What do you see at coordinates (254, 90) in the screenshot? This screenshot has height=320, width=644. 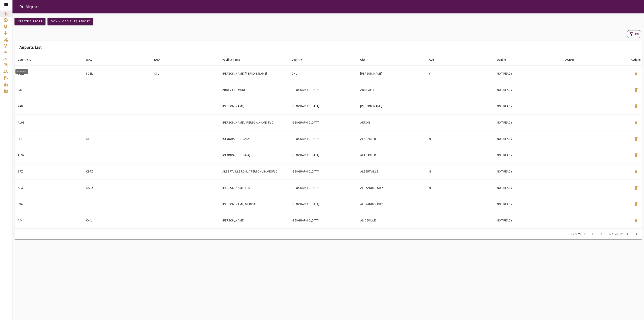 I see `td: ABBEVILLE MUNI` at bounding box center [254, 90].